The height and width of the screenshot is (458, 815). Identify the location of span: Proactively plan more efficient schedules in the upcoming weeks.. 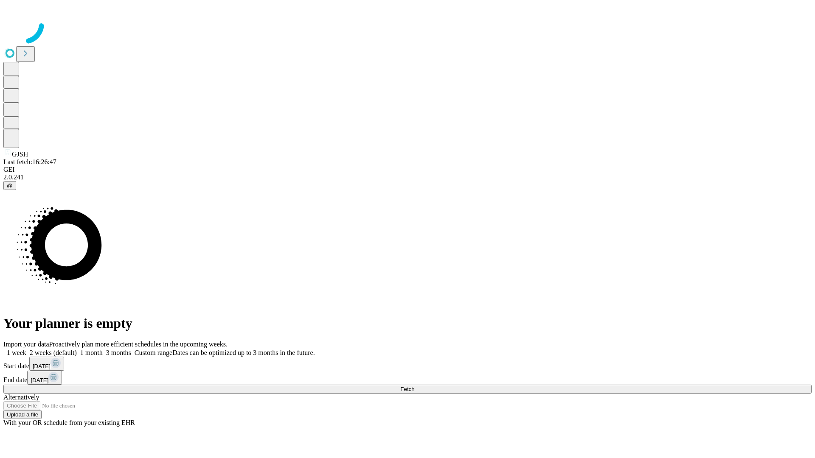
(138, 344).